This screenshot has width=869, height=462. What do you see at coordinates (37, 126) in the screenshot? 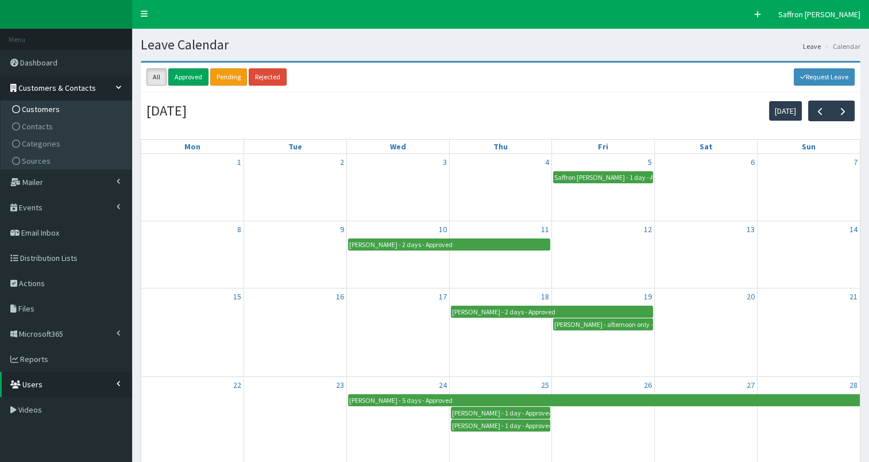
I see `span: Contacts` at bounding box center [37, 126].